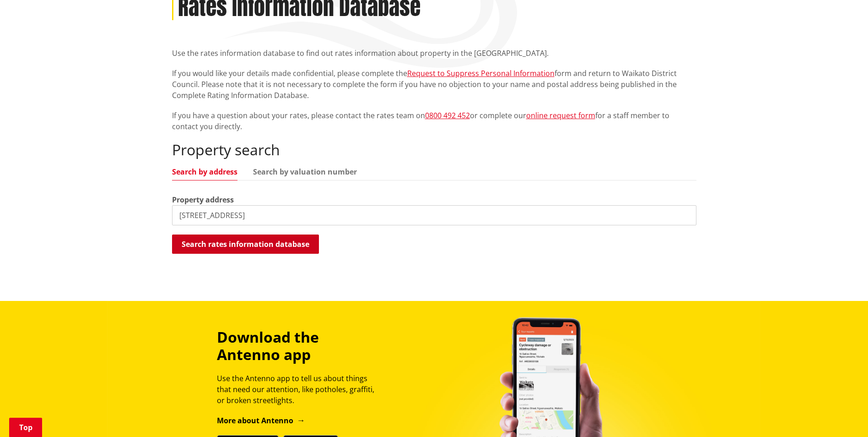 Image resolution: width=868 pixels, height=437 pixels. What do you see at coordinates (204, 172) in the screenshot?
I see `a: Search by address` at bounding box center [204, 172].